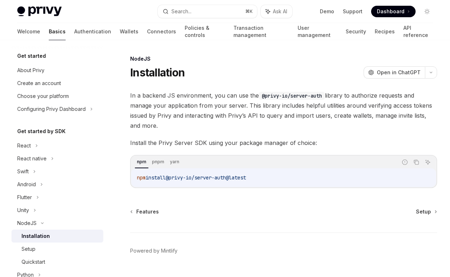 The height and width of the screenshot is (277, 450). I want to click on button: Toggle dark mode, so click(427, 11).